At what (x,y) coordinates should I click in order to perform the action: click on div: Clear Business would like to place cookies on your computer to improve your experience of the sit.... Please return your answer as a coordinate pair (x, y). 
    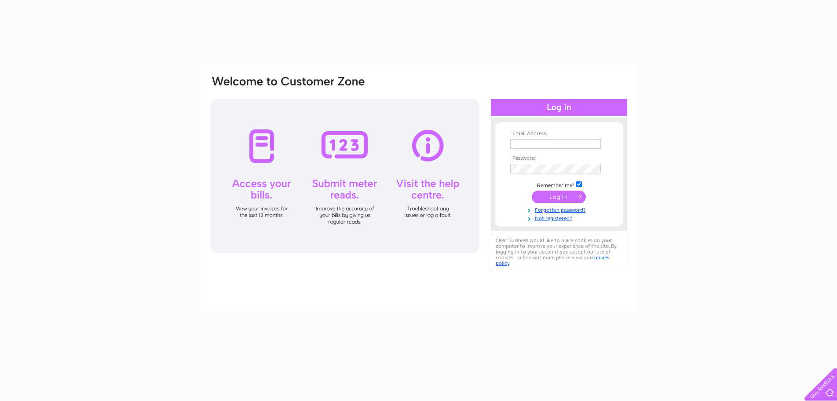
    Looking at the image, I should click on (559, 252).